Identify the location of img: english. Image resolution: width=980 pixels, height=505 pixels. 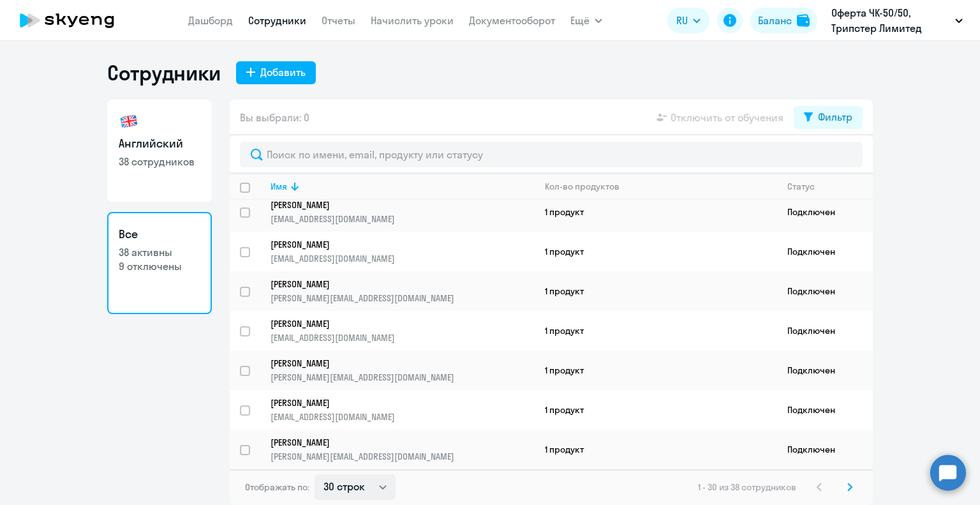
(129, 122).